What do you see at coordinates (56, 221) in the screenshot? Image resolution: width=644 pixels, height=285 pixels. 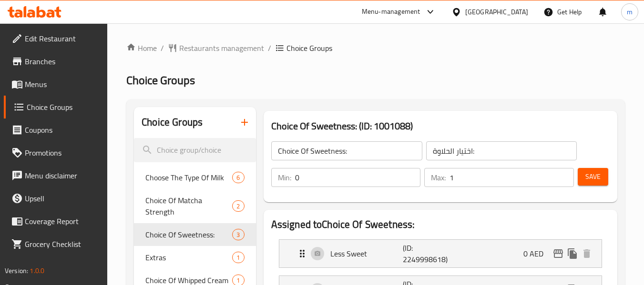 I see `a: Coverage Report` at bounding box center [56, 221].